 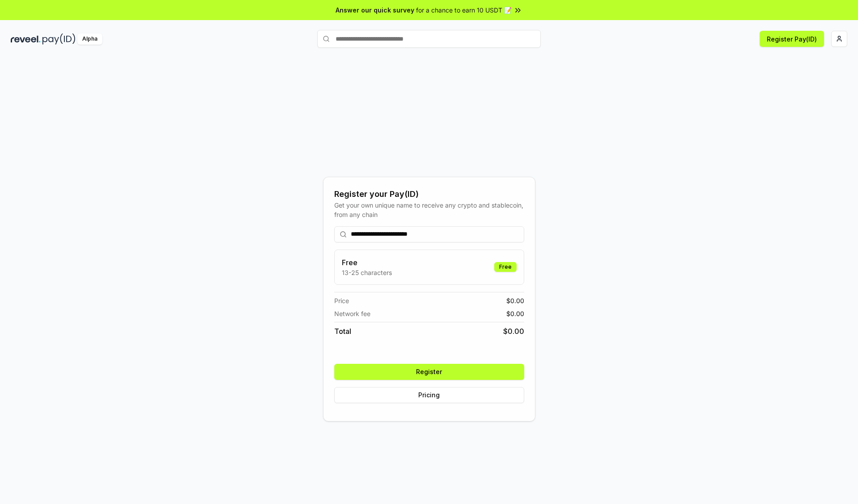 What do you see at coordinates (343, 332) in the screenshot?
I see `span: Total` at bounding box center [343, 332].